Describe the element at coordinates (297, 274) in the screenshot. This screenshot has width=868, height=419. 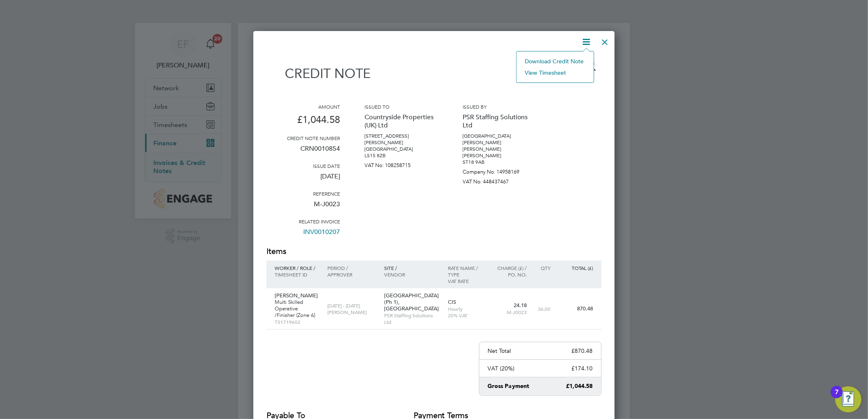
I see `p: Timesheet ID` at that location.